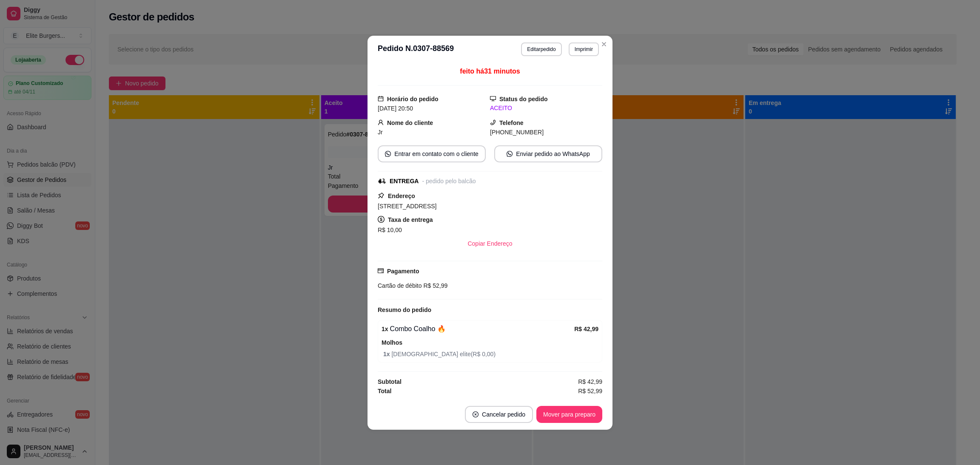 This screenshot has width=980, height=465. What do you see at coordinates (391, 343) in the screenshot?
I see `strong: Molhos` at bounding box center [391, 343].